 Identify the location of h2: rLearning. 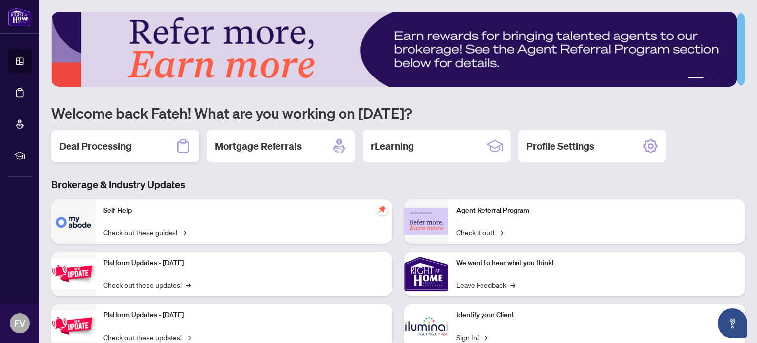
(393, 146).